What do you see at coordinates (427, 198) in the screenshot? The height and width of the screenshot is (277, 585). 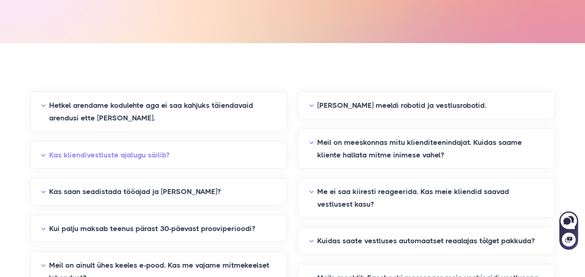 I see `button: Me ei saa kiiresti reageerida. Kas meie kliendid saavad vestlusest kasu?` at bounding box center [427, 198].